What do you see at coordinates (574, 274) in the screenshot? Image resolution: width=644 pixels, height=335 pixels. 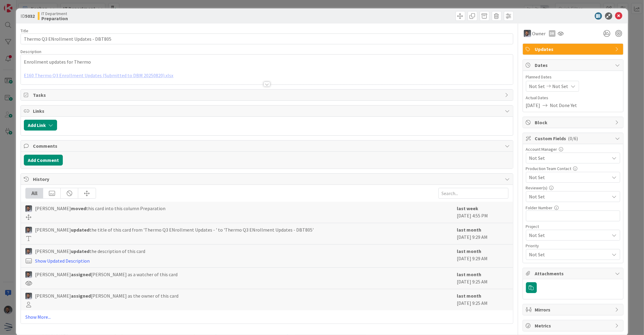 I see `span: Attachments` at bounding box center [574, 274].